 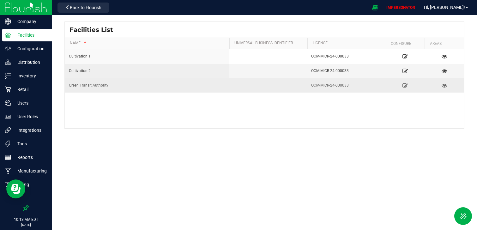 What do you see at coordinates (147, 56) in the screenshot?
I see `div: Cultivation 1` at bounding box center [147, 56].